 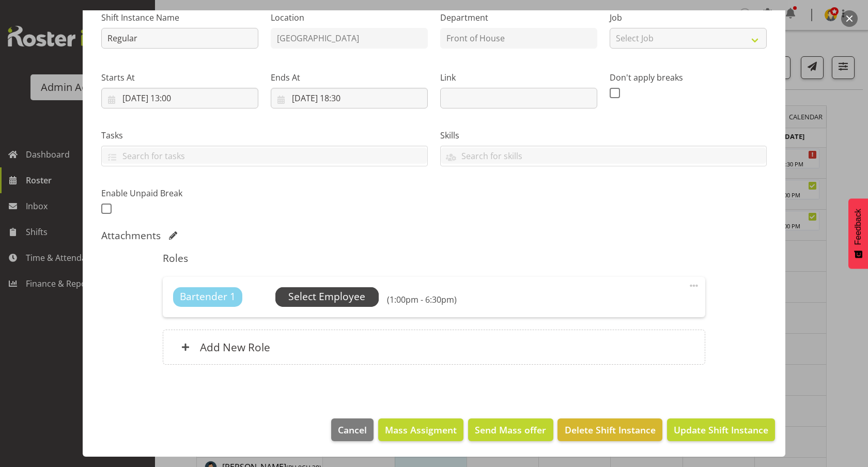 I want to click on span: Send Mass offer, so click(x=510, y=430).